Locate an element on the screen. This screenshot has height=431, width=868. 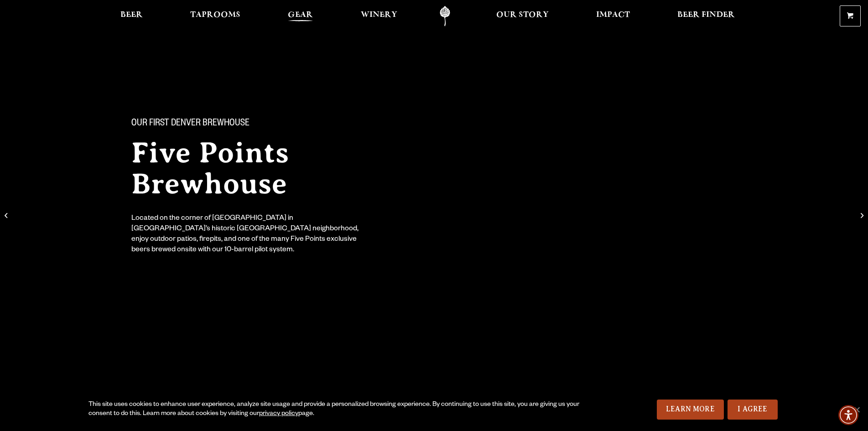
span: Our Story is located at coordinates (522, 15).